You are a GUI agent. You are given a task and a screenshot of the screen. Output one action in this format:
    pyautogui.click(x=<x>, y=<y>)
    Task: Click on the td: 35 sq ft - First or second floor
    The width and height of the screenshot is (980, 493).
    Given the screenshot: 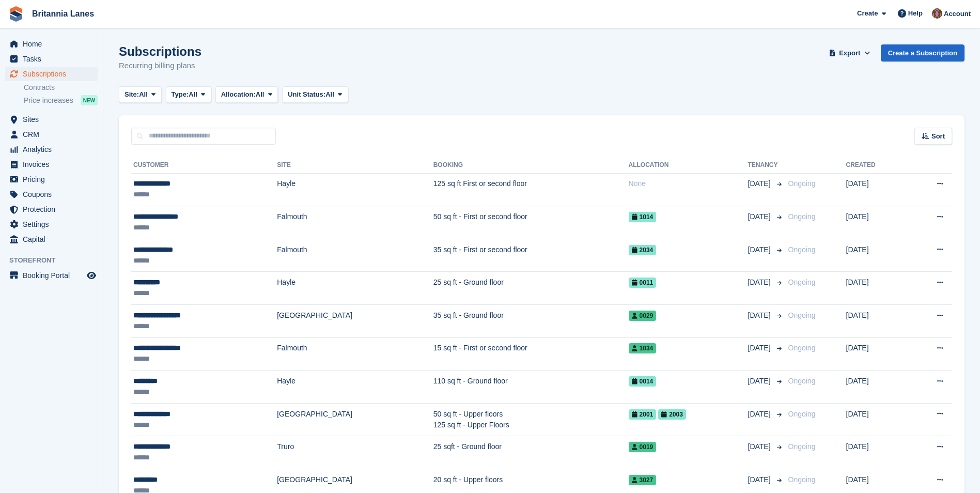 What is the action you would take?
    pyautogui.click(x=531, y=256)
    